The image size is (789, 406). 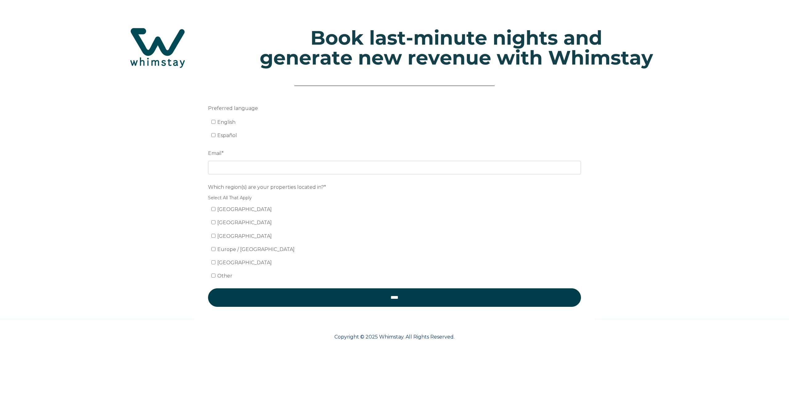 What do you see at coordinates (213, 135) in the screenshot?
I see `input: Español` at bounding box center [213, 135].